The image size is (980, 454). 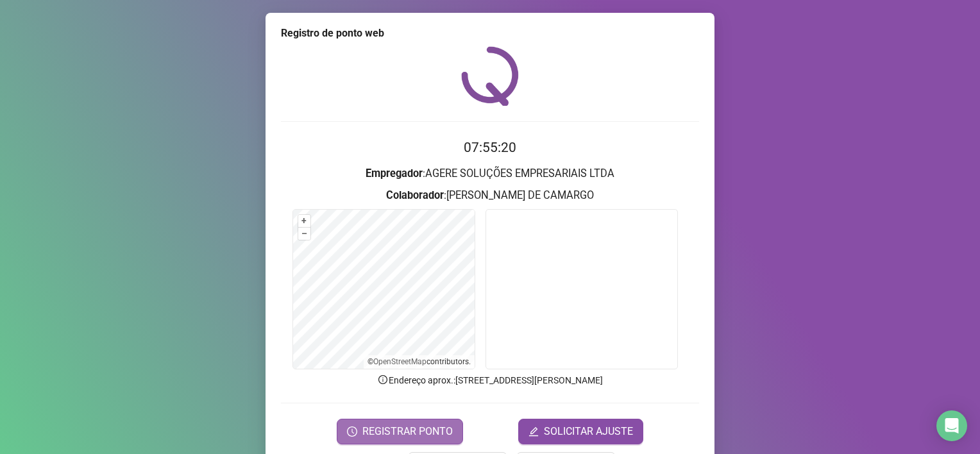 What do you see at coordinates (400, 361) in the screenshot?
I see `a: OpenStreetMap` at bounding box center [400, 361].